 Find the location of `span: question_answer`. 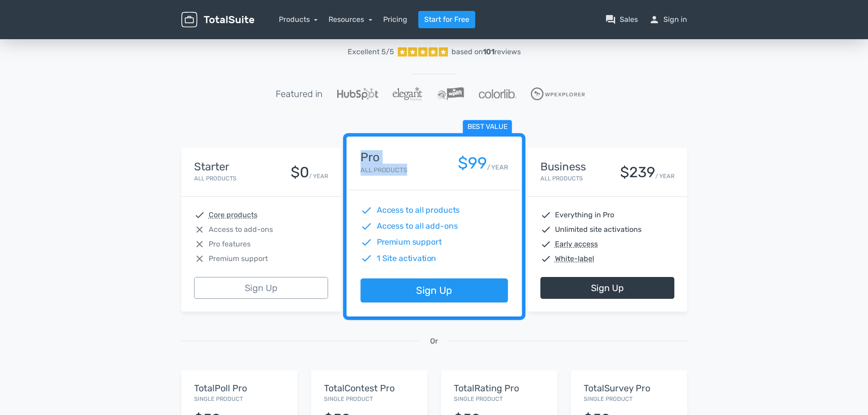

span: question_answer is located at coordinates (611, 19).